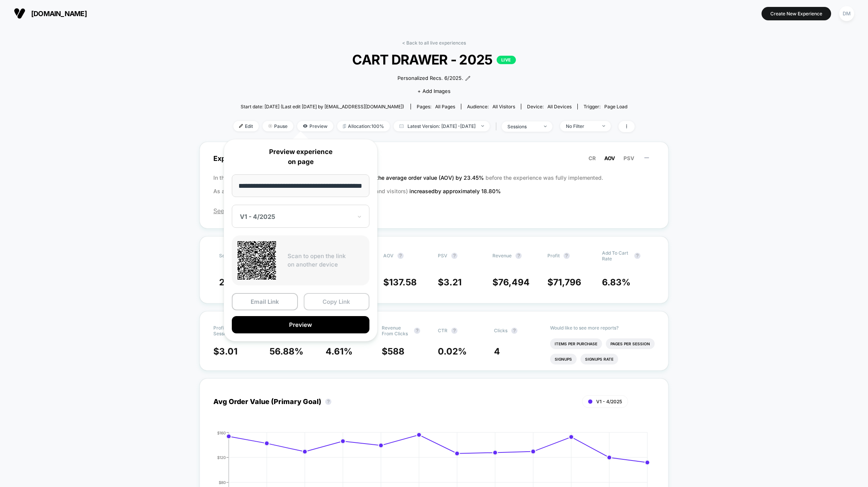  What do you see at coordinates (602, 328) in the screenshot?
I see `p: Would like to see more reports?` at bounding box center [602, 328].